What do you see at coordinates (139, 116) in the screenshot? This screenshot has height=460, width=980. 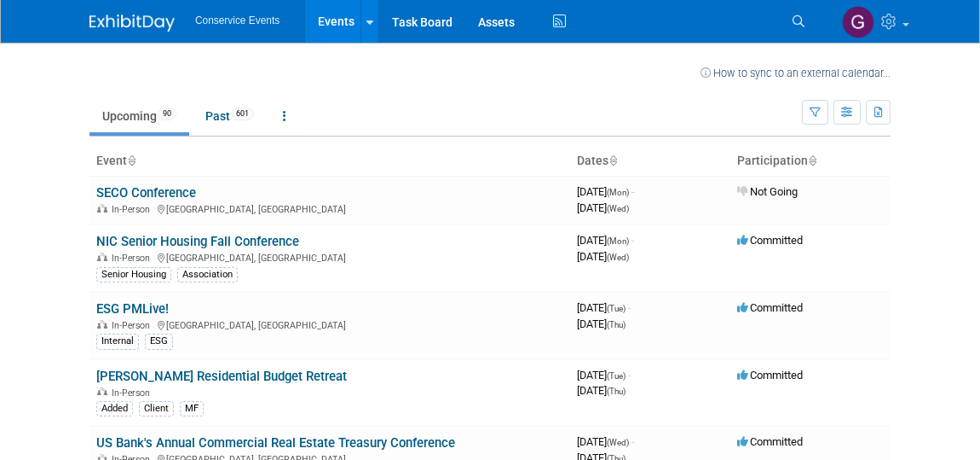 I see `a: Upcoming90` at bounding box center [139, 116].